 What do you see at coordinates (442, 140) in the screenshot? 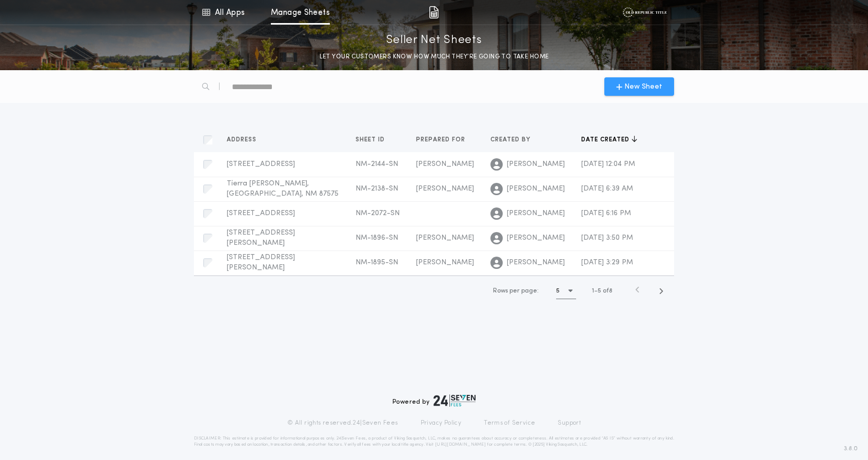
I see `button: Prepared for` at bounding box center [442, 140].